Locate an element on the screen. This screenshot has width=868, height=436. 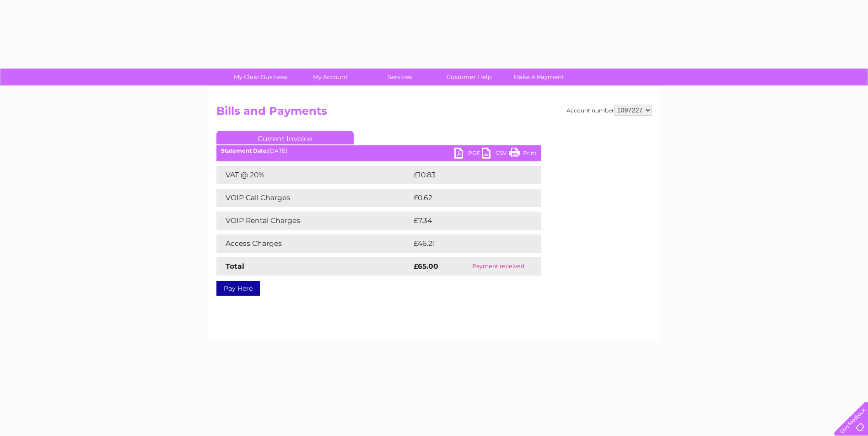
a: PDF is located at coordinates (468, 154).